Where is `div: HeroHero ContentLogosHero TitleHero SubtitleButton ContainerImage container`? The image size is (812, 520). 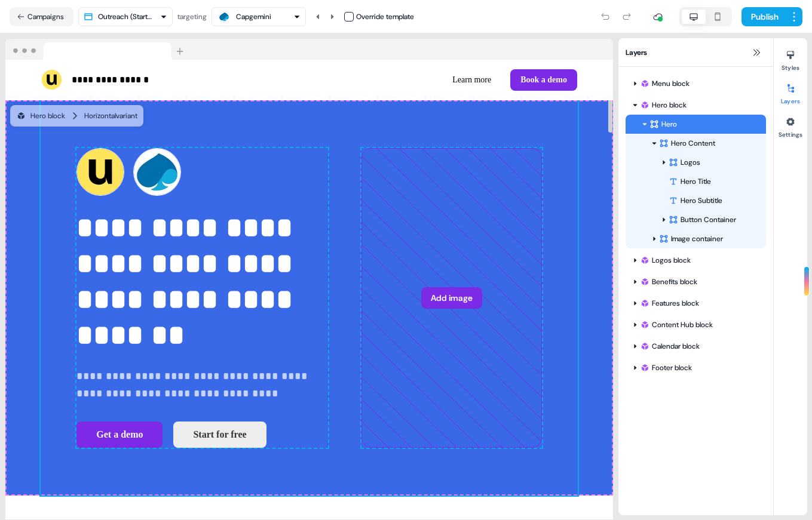
div: HeroHero ContentLogosHero TitleHero SubtitleButton ContainerImage container is located at coordinates (695, 182).